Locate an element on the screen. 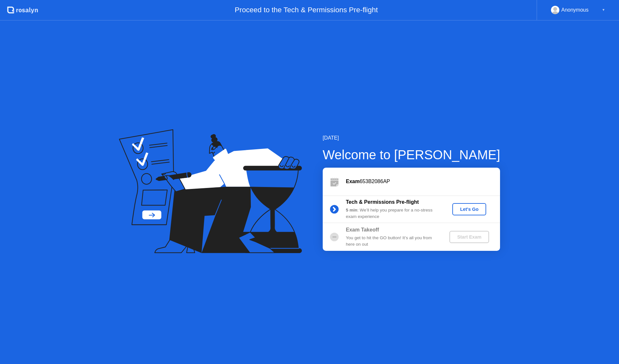 The image size is (619, 364). button: Start Exam is located at coordinates (469, 237).